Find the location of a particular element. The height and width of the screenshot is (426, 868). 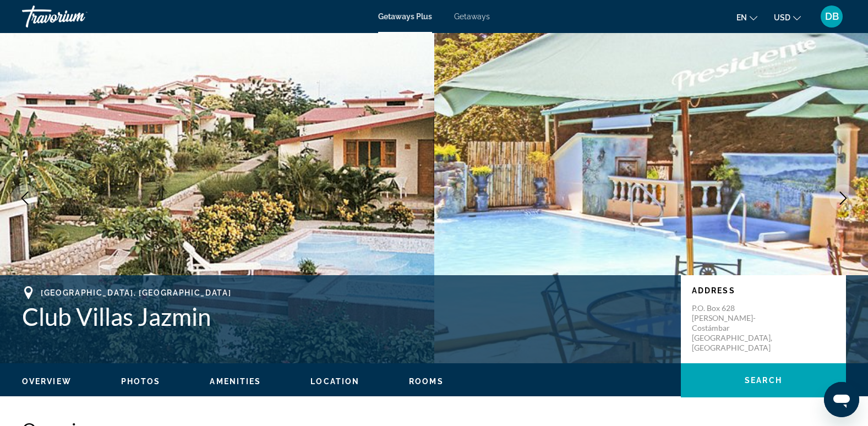

button: Rooms is located at coordinates (426, 381).